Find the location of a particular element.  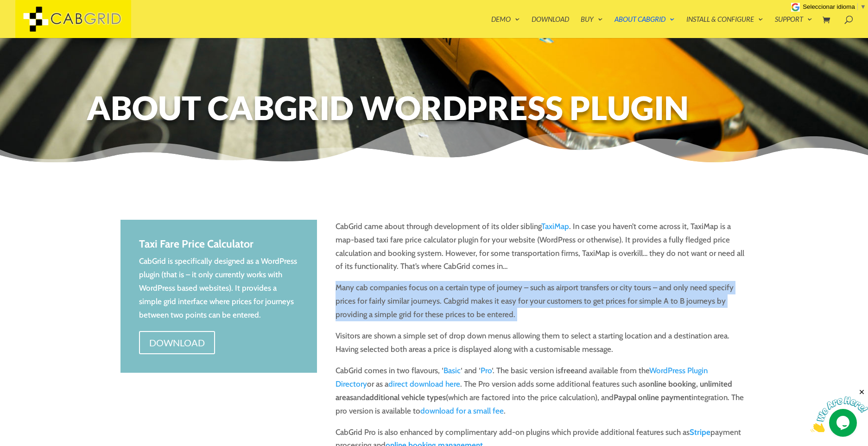

a: download for a small fee is located at coordinates (462, 411).